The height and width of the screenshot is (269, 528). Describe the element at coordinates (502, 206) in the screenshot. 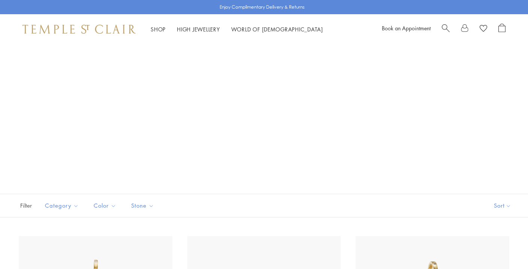

I see `button: Show sort by` at that location.